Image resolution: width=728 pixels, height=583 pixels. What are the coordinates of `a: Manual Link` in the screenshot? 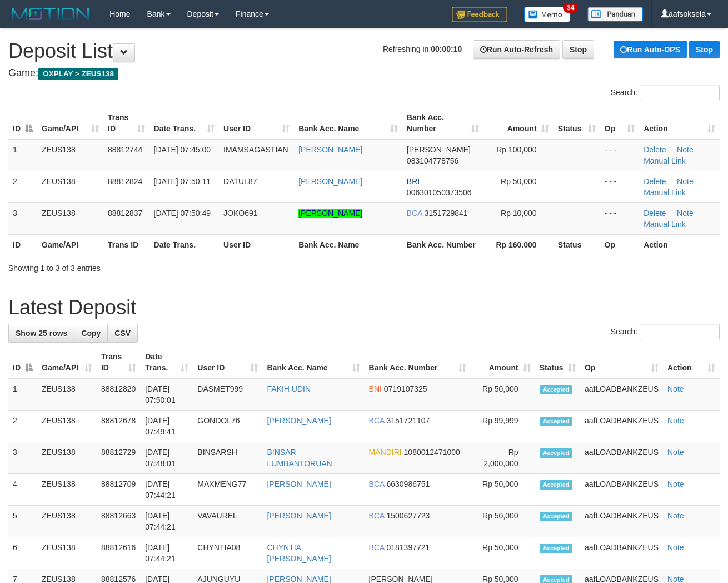 It's located at (665, 192).